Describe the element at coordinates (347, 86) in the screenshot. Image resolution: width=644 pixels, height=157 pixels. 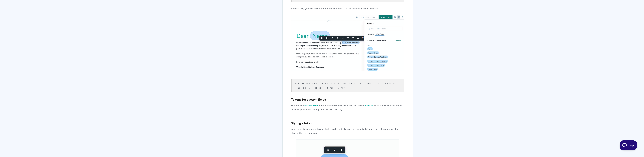
I see `p: See how you can search for specific tokens? That's a great time-saver.` at that location.